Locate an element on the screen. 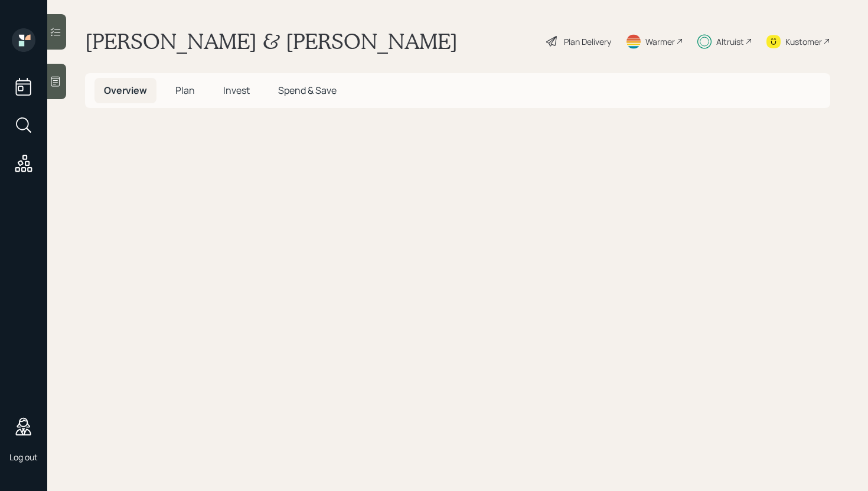  div: Kustomer is located at coordinates (804, 42).